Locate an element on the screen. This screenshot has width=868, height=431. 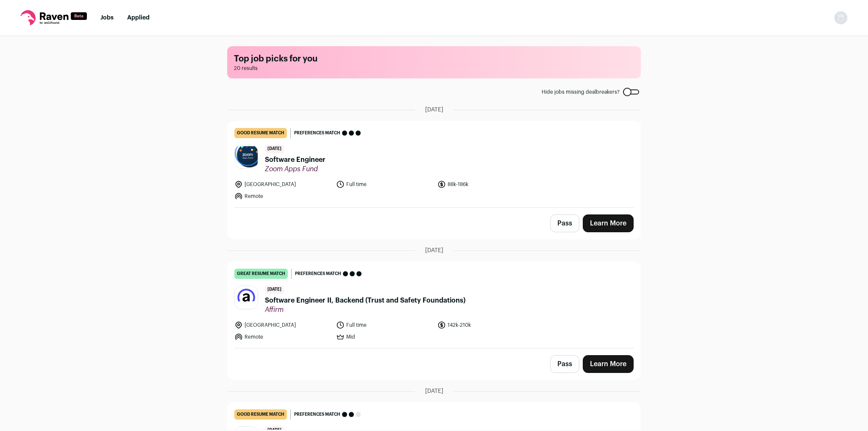
a: Jobs is located at coordinates (107, 18).